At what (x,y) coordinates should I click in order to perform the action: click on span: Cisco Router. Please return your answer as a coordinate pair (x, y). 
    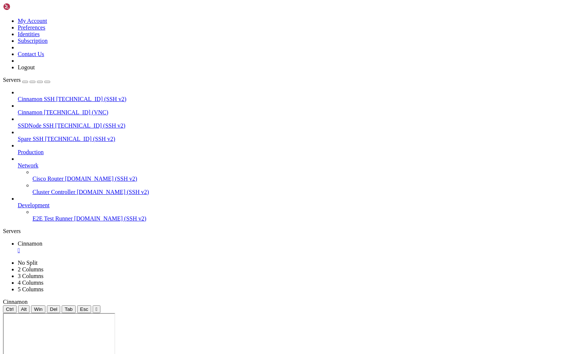
    Looking at the image, I should click on (48, 179).